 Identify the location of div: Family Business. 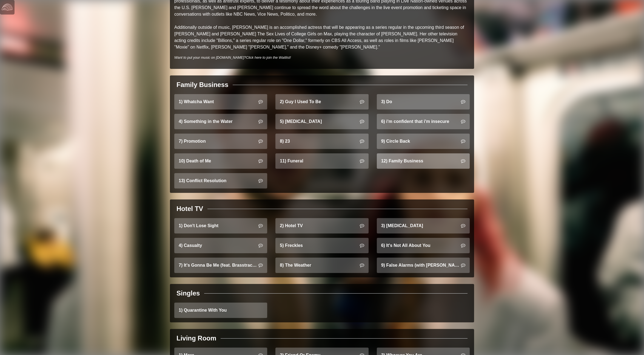
(202, 85).